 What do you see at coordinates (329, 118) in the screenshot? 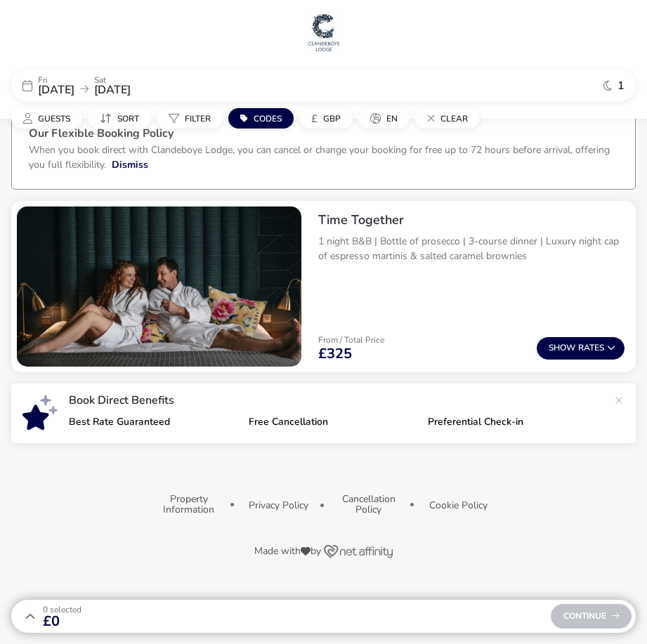
I see `naf-pibe-menu-bar-item: £GBP` at bounding box center [329, 118].